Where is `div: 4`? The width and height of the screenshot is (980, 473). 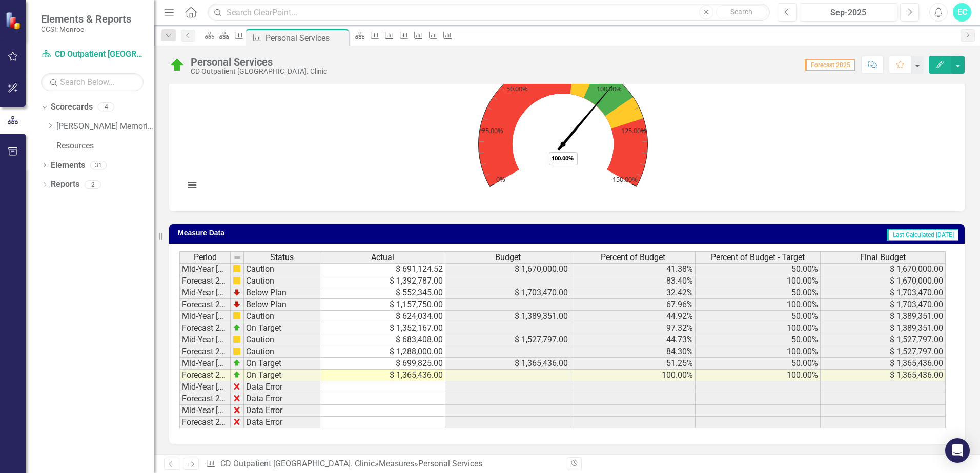
div: 4 is located at coordinates (106, 107).